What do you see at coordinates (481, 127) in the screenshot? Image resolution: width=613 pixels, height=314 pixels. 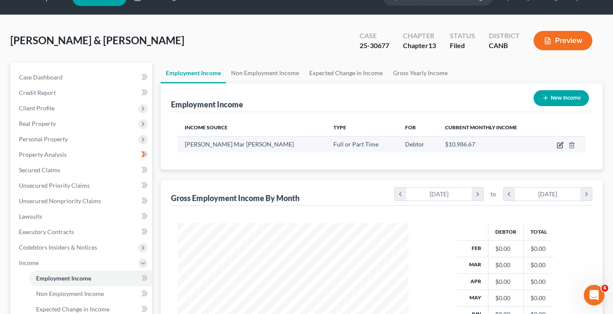 I see `span: Current Monthly Income` at bounding box center [481, 127].